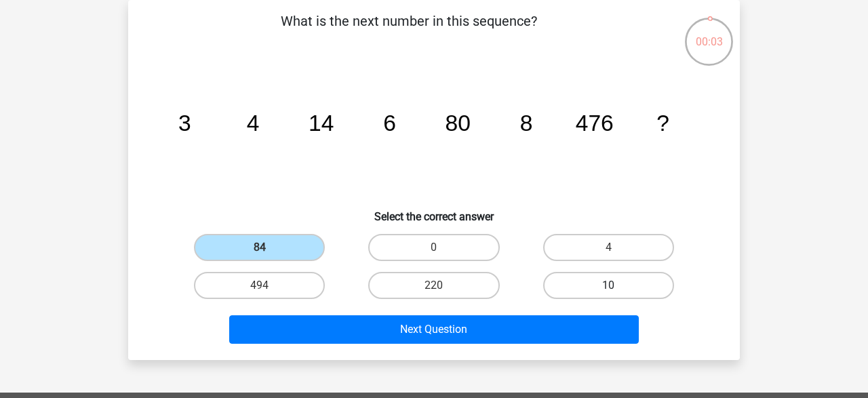 Image resolution: width=868 pixels, height=398 pixels. Describe the element at coordinates (608, 247) in the screenshot. I see `label: 4` at that location.